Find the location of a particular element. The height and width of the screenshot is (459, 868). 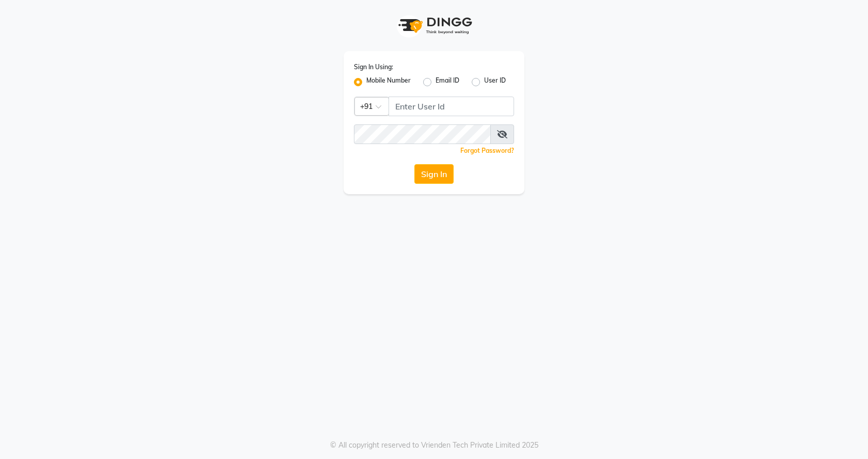

img: logo1.svg is located at coordinates (434, 25).